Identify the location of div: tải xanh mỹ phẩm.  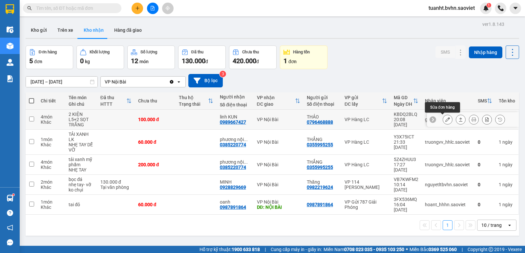
(81, 162).